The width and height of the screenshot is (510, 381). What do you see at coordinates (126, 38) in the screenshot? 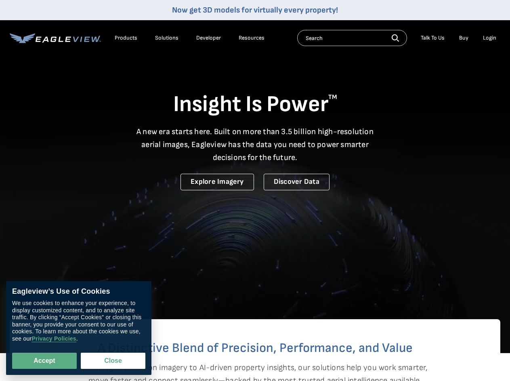
I see `div: Products` at bounding box center [126, 38].